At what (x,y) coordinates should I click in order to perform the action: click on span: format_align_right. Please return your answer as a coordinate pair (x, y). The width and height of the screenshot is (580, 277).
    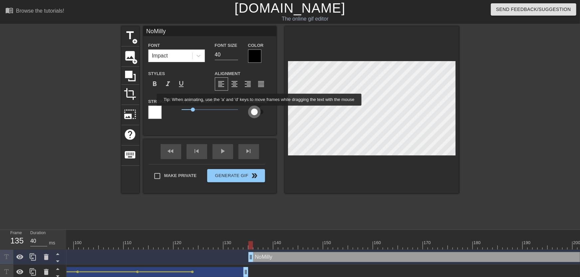
    Looking at the image, I should click on (248, 84).